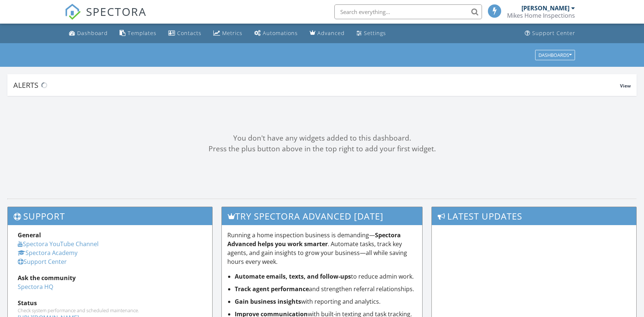  Describe the element at coordinates (327, 33) in the screenshot. I see `a: Advanced` at that location.